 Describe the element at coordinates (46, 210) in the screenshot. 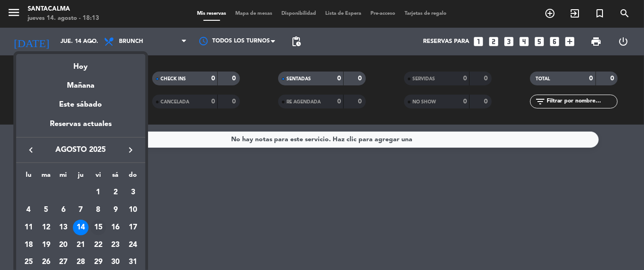

I see `td: 5 de agosto de 2025` at that location.